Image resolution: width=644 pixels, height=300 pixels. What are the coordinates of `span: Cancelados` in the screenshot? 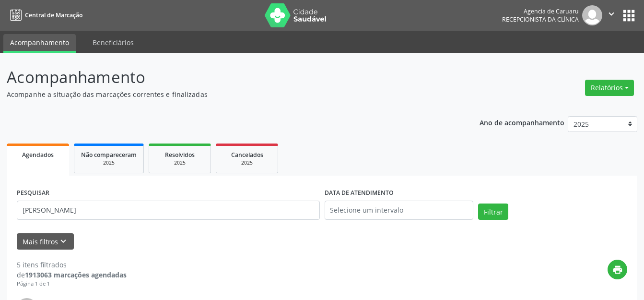 It's located at (247, 155).